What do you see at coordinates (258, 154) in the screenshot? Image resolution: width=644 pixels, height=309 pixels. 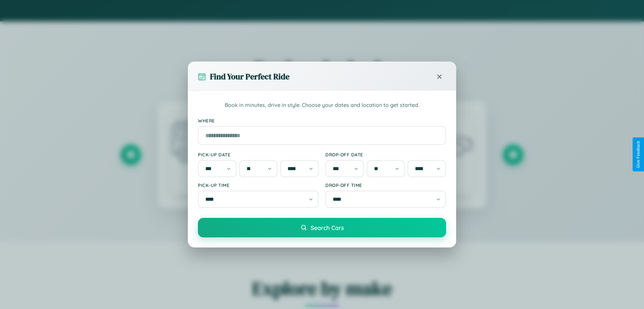 I see `label: Pick-up Date` at bounding box center [258, 154].